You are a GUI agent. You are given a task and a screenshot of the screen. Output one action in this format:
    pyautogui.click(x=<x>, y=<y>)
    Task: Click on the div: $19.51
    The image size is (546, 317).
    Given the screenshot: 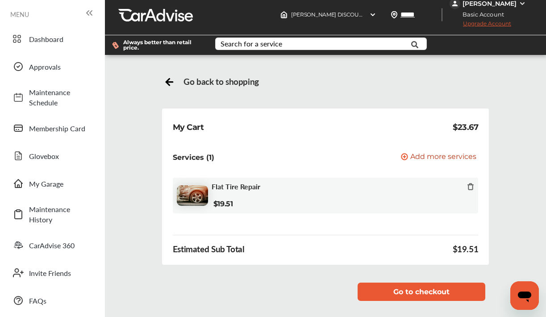 What is the action you would take?
    pyautogui.click(x=465, y=249)
    